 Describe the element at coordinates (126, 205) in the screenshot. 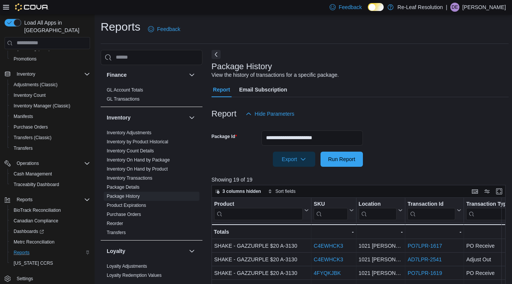

I see `a: Product Expirations` at that location.